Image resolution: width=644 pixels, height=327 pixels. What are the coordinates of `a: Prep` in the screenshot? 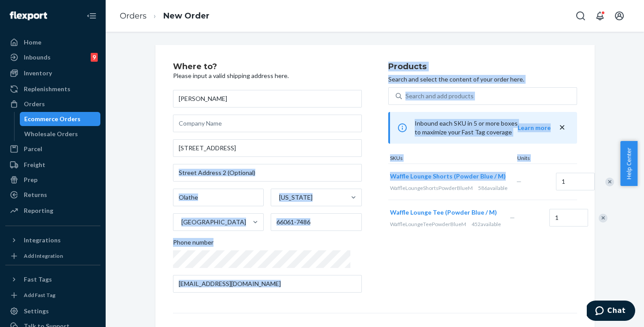 It's located at (53, 180).